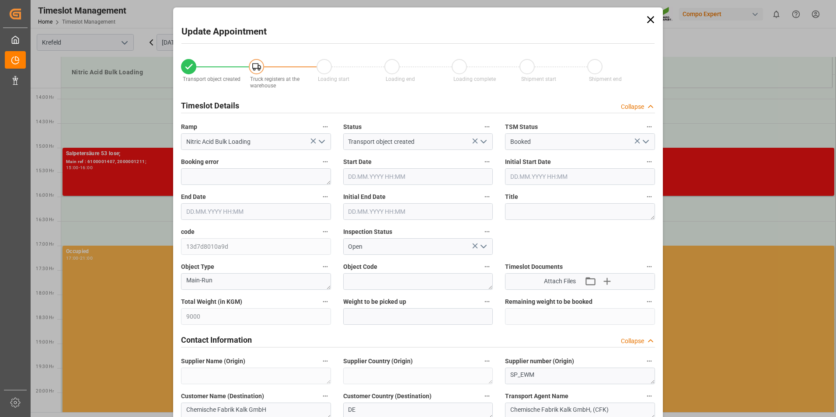 The image size is (836, 417). Describe the element at coordinates (193, 197) in the screenshot. I see `span: End Date` at that location.